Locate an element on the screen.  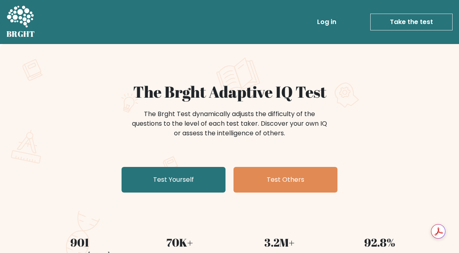
a: Test Others is located at coordinates (285, 179).